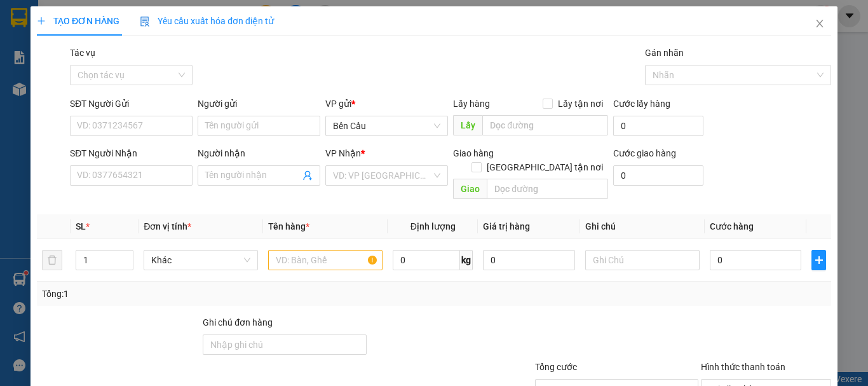  What do you see at coordinates (207, 21) in the screenshot?
I see `span: Yêu cầu xuất hóa đơn điện tử` at bounding box center [207, 21].